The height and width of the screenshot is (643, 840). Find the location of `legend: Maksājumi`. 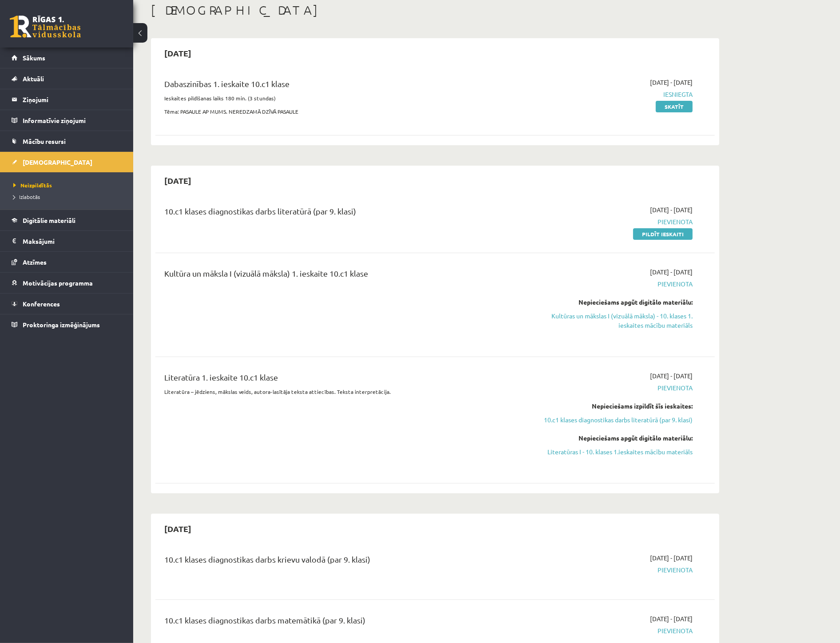

legend: Maksājumi is located at coordinates (73, 241).